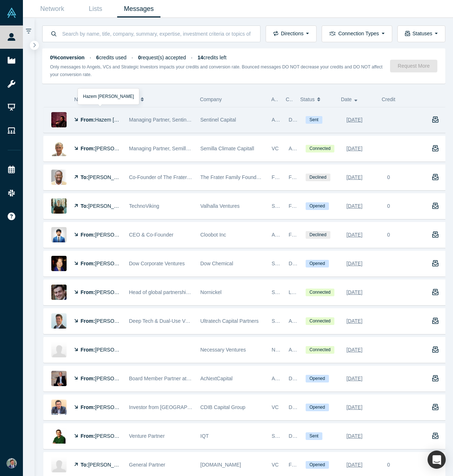  I want to click on span: TechnoViking, so click(144, 206).